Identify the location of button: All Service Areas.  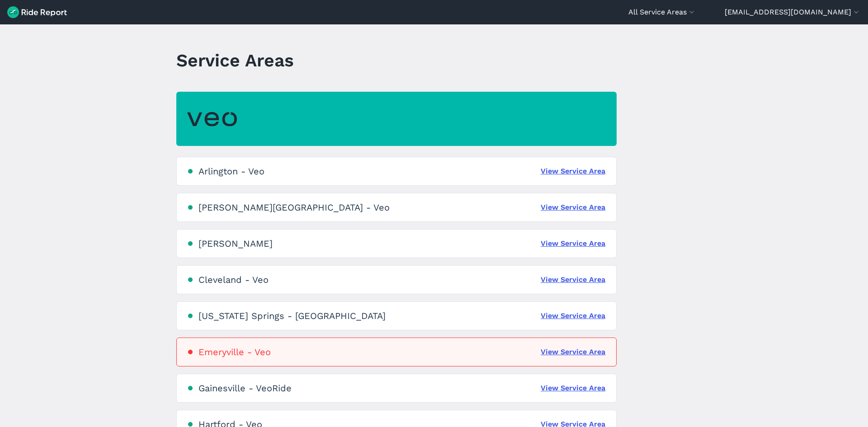
(662, 12).